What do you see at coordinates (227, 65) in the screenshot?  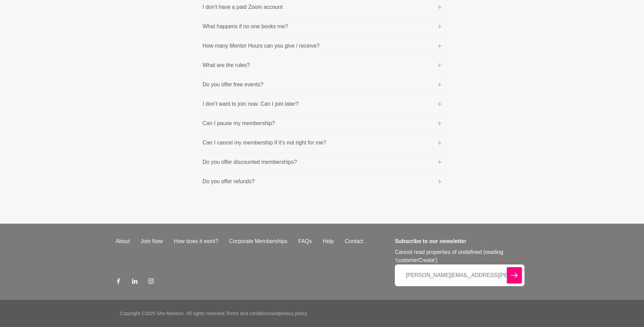 I see `p: What are the rules?` at bounding box center [227, 65].